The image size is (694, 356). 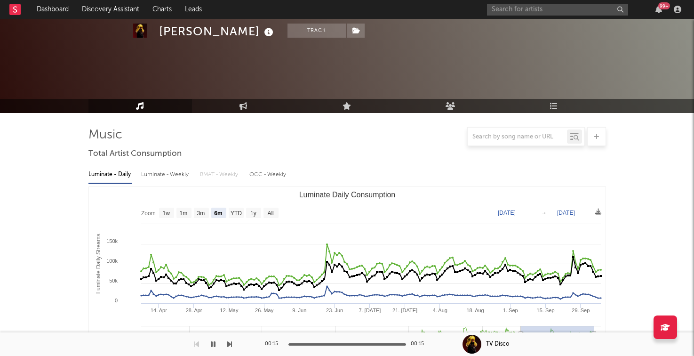 I want to click on div: Luminate - Daily, so click(x=110, y=175).